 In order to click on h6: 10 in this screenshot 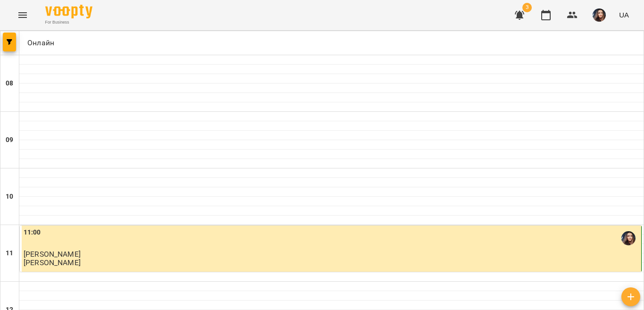, I will do `click(9, 197)`.